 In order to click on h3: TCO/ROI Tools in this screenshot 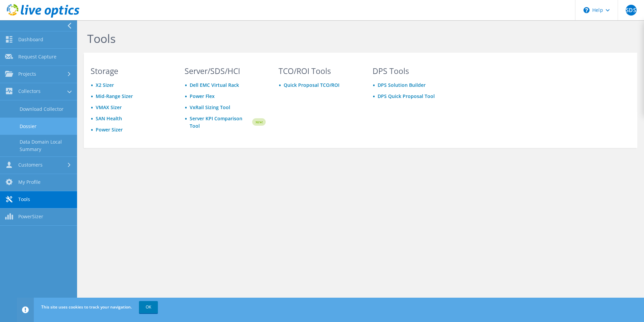, I will do `click(319, 71)`.